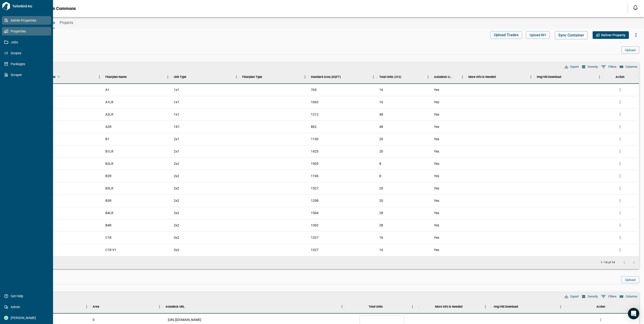 The image size is (644, 324). I want to click on a: Admin, so click(27, 307).